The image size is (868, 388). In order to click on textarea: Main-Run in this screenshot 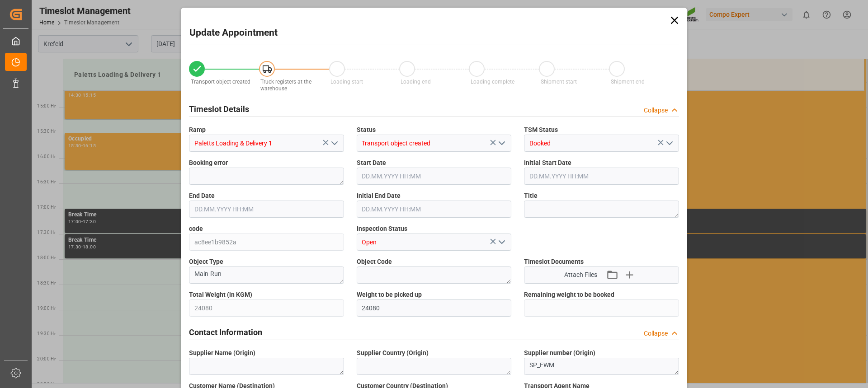, I will do `click(266, 275)`.